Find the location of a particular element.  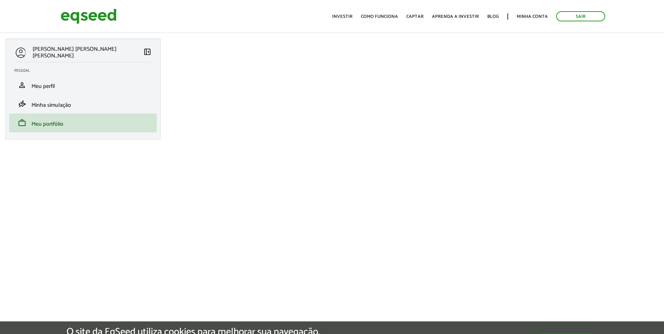

span: finance_mode is located at coordinates (22, 104).